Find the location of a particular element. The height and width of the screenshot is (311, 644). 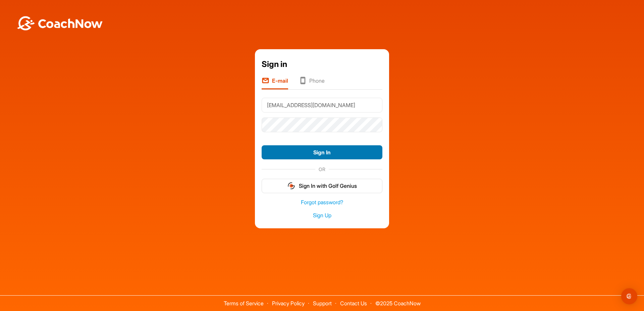

span: © 2025 CoachNow is located at coordinates (398, 300).